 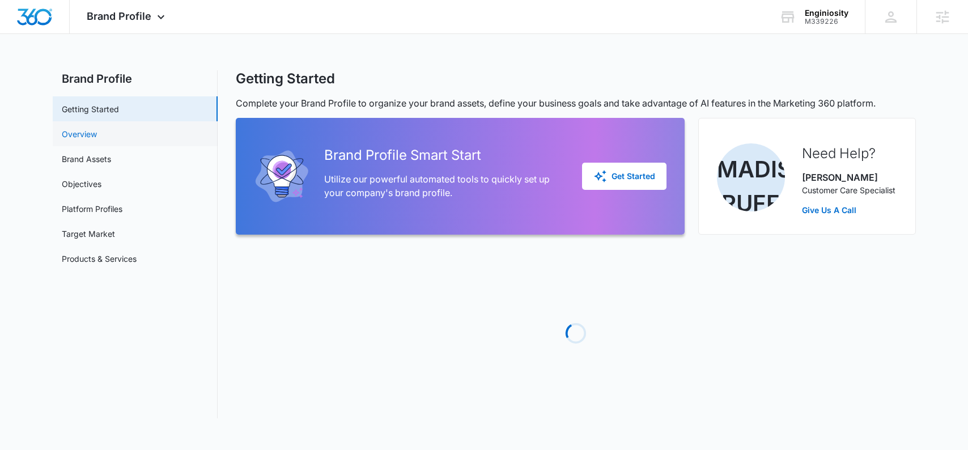 What do you see at coordinates (135, 79) in the screenshot?
I see `h2: Brand Profile` at bounding box center [135, 79].